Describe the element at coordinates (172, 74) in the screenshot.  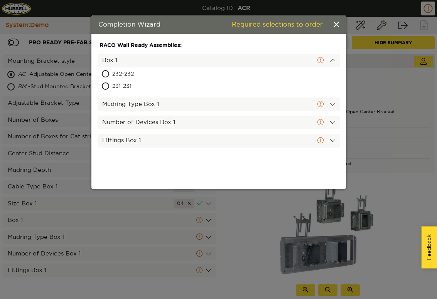
I see `span: 232 - 232` at that location.